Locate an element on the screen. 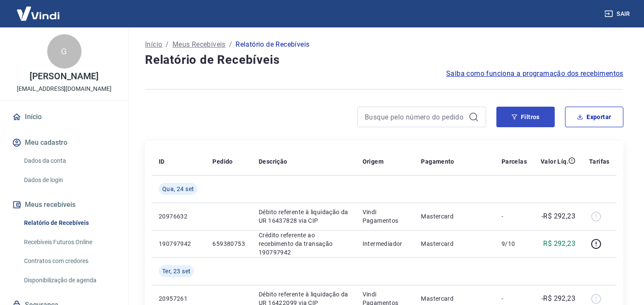  input: Busque pelo número do pedido is located at coordinates (415, 117).